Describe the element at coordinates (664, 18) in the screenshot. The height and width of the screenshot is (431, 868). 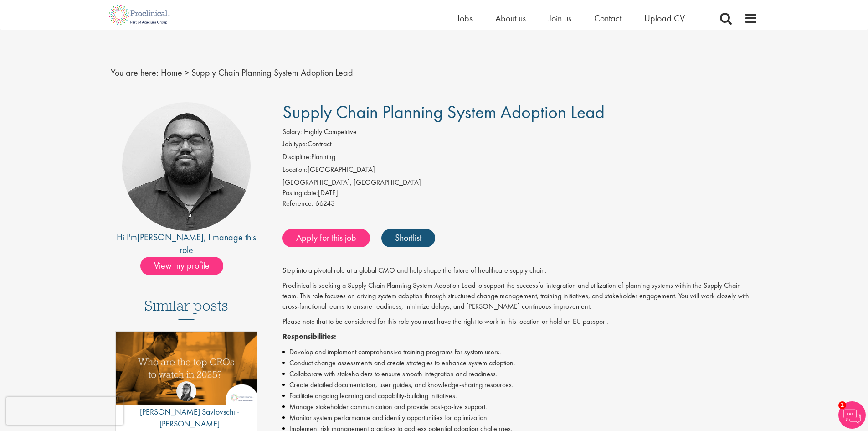
I see `a: Upload CV` at that location.